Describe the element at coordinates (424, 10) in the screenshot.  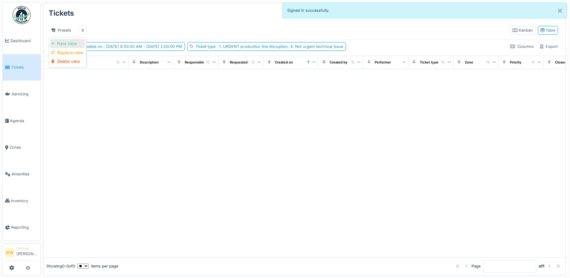
I see `div: Signed in successfully.` at that location.